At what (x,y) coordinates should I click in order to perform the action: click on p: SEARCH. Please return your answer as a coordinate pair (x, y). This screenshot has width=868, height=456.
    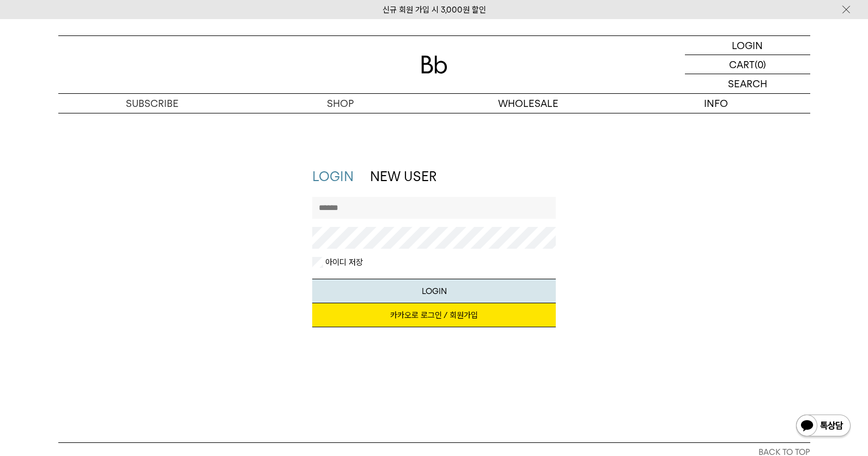
    Looking at the image, I should click on (748, 83).